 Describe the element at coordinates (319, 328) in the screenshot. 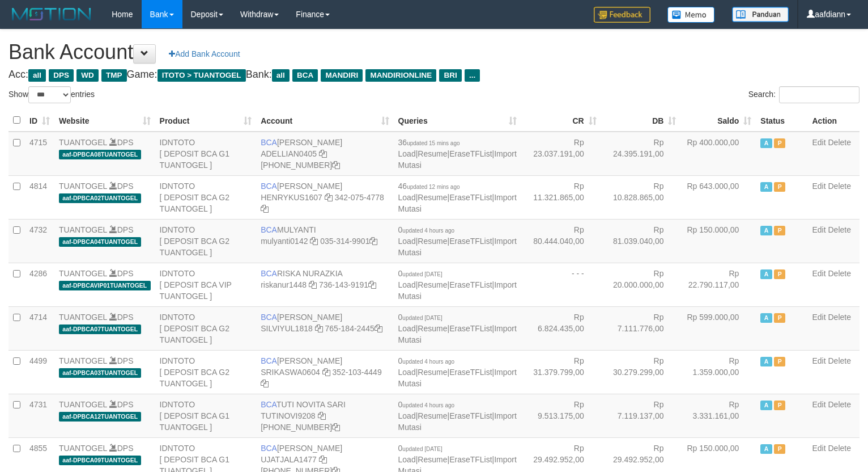

I see `a: Copy SILVIYUL1818 to clipboard` at that location.